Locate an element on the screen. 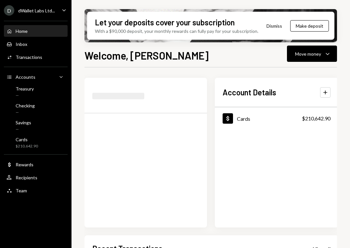 The image size is (350, 248). div: Inbox is located at coordinates (21, 44).